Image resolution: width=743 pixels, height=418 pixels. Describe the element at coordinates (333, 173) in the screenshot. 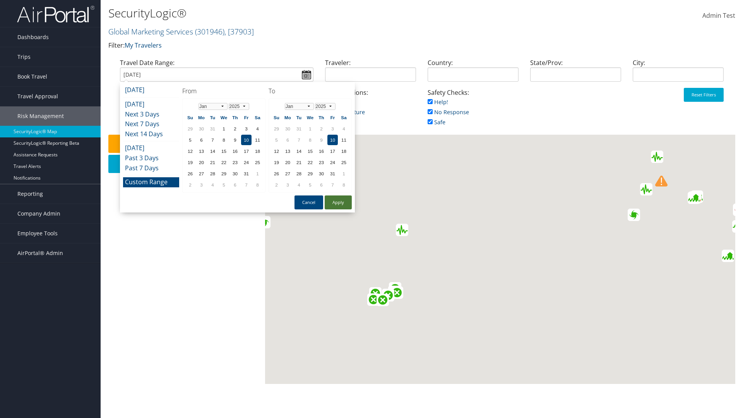

I see `td: 31` at that location.